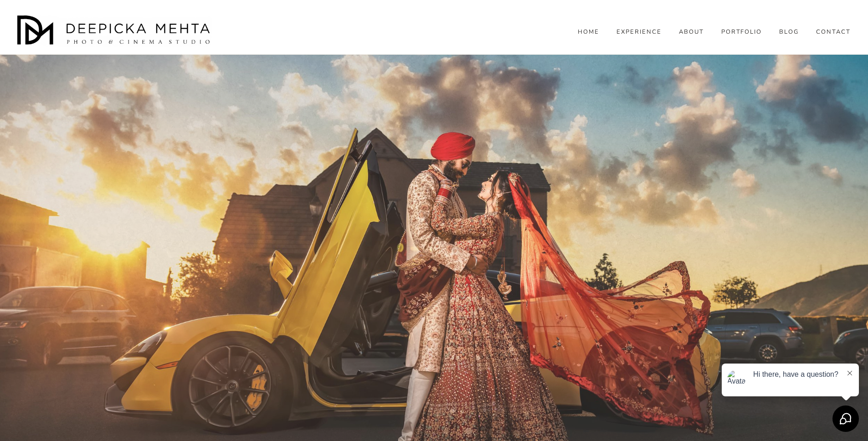  What do you see at coordinates (639, 32) in the screenshot?
I see `a: EXPERIENCE` at bounding box center [639, 32].